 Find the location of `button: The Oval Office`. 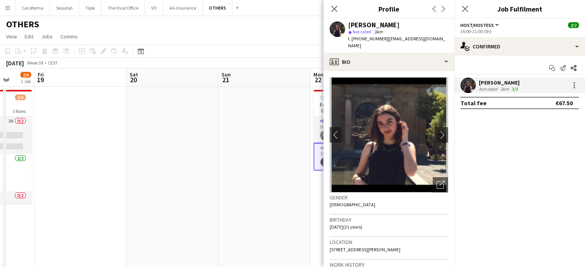

button: The Oval Office is located at coordinates (123, 8).